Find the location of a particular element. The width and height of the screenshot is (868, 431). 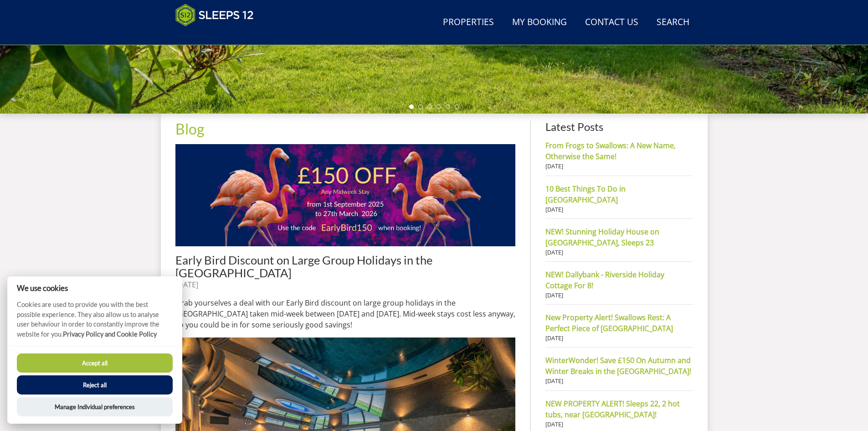

a: Search is located at coordinates (673, 22).